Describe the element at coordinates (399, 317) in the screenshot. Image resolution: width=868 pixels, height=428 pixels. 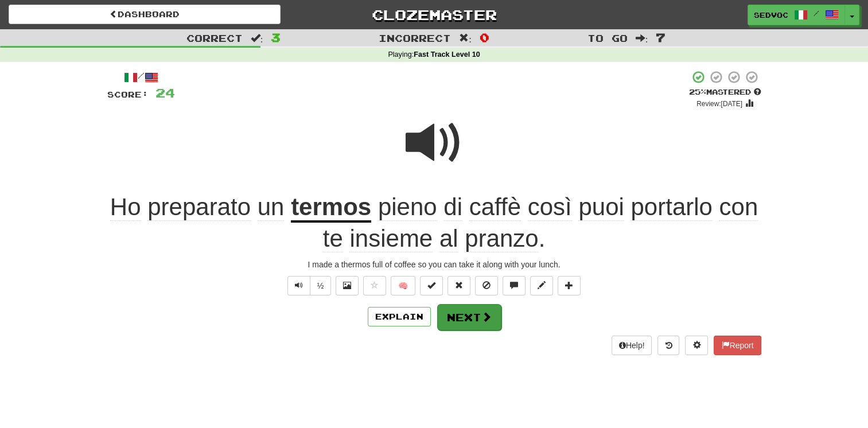
I see `button: Explain` at that location.